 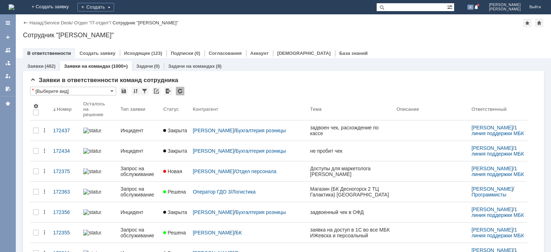 I want to click on a: 172375, so click(x=65, y=171).